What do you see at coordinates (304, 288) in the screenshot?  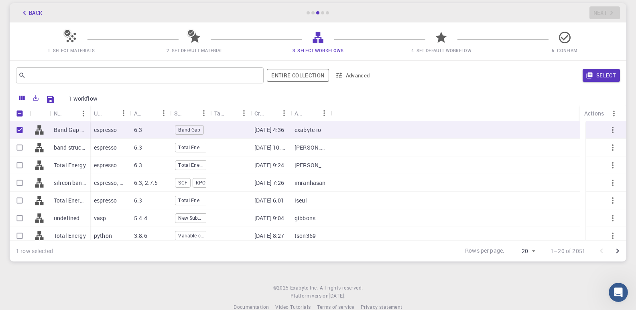 I see `span: Exabyte Inc.` at bounding box center [304, 288].